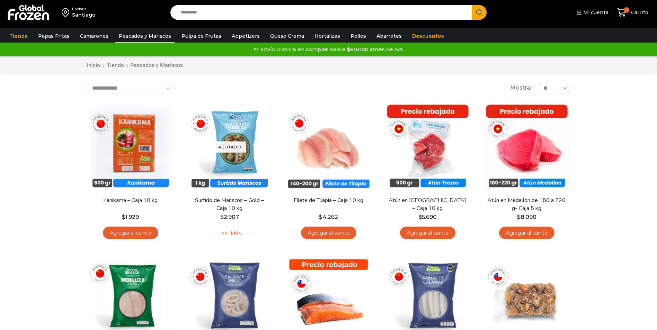 This screenshot has height=330, width=657. I want to click on bdi: 5.690, so click(427, 217).